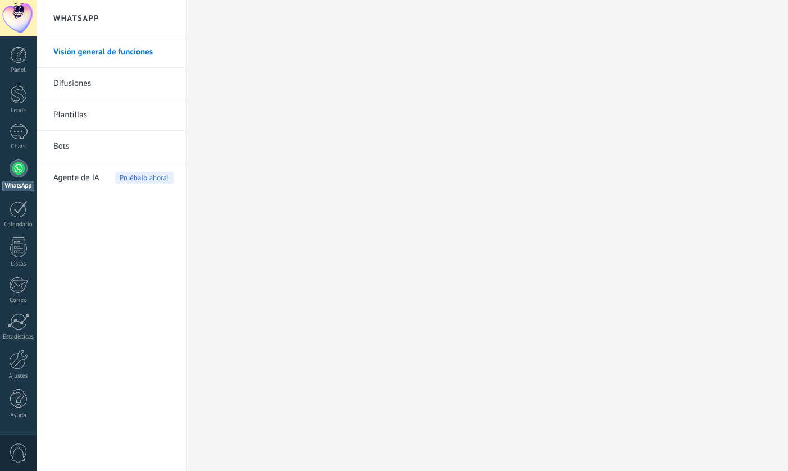 This screenshot has height=471, width=788. Describe the element at coordinates (18, 186) in the screenshot. I see `div: WhatsApp` at that location.